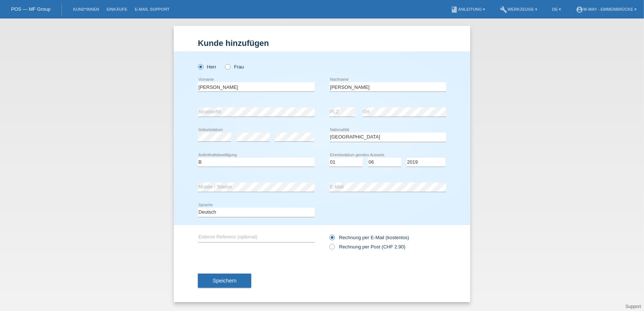 The height and width of the screenshot is (311, 644). What do you see at coordinates (633, 307) in the screenshot?
I see `a: Support` at bounding box center [633, 307].